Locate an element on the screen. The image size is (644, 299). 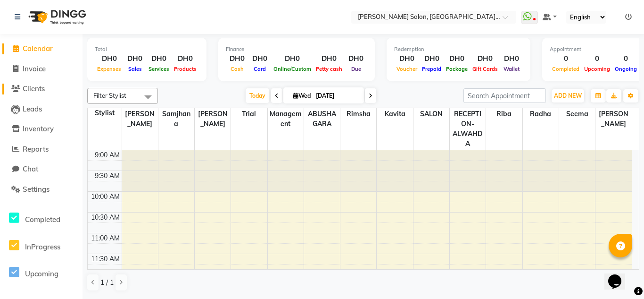
div: Finance is located at coordinates (296, 49).